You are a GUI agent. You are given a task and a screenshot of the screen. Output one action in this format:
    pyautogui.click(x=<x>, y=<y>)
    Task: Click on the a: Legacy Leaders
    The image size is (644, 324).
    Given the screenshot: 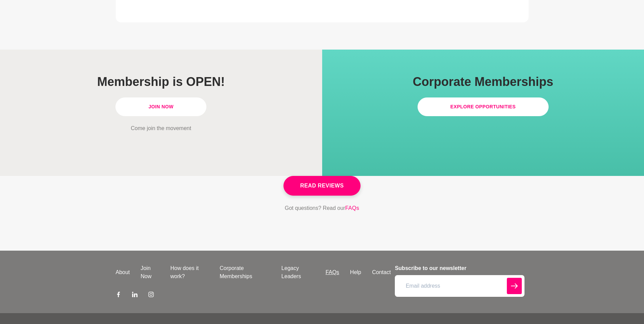 What is the action you would take?
    pyautogui.click(x=298, y=272)
    